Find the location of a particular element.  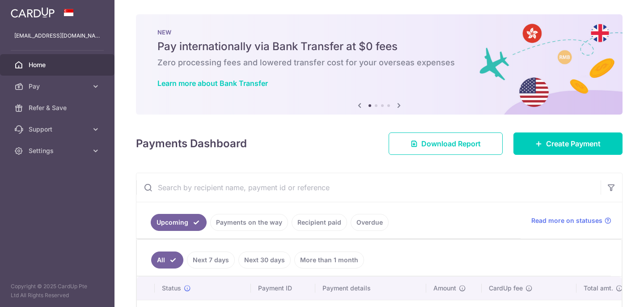

span: Home is located at coordinates (58, 65).